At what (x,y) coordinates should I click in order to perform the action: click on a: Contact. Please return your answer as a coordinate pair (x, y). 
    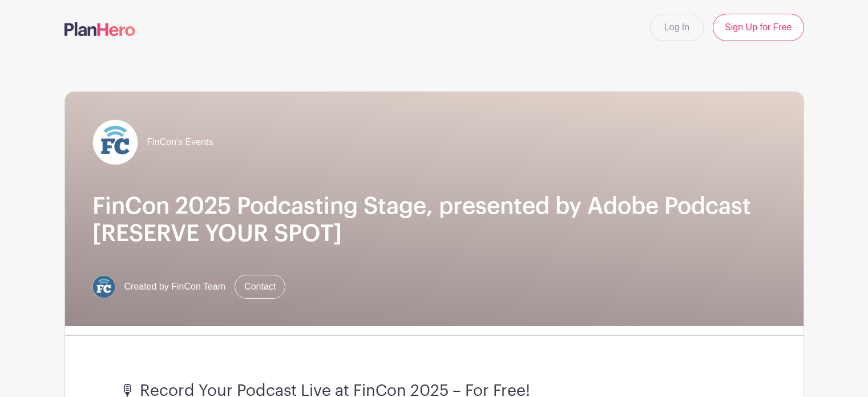
    Looking at the image, I should click on (260, 287).